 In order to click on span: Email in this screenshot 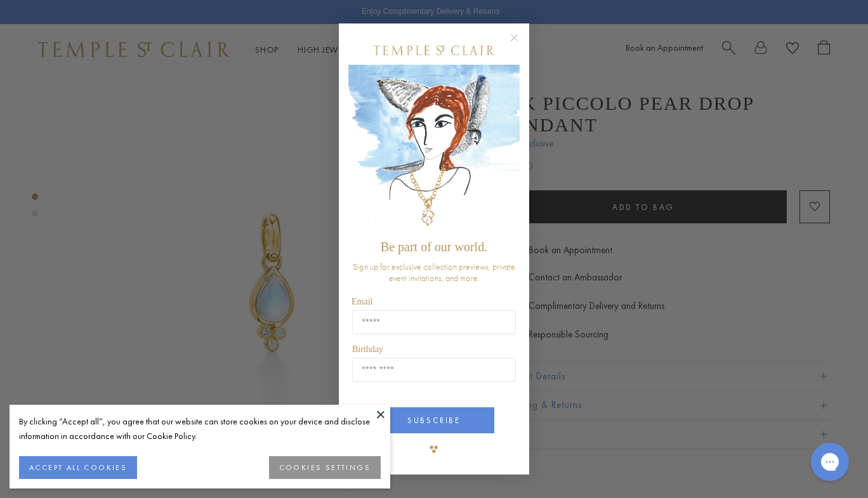, I will do `click(362, 301)`.